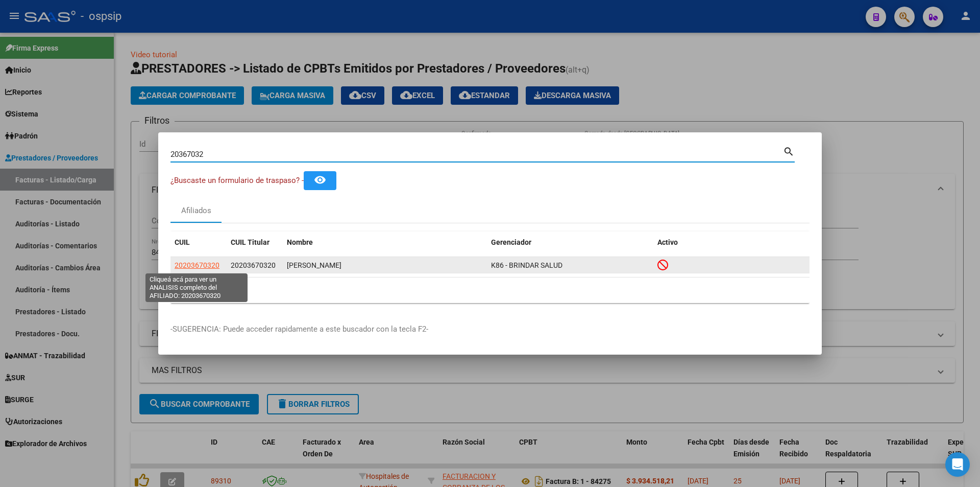 The image size is (980, 487). I want to click on datatable-header-cell: CUIL Titular, so click(255, 242).